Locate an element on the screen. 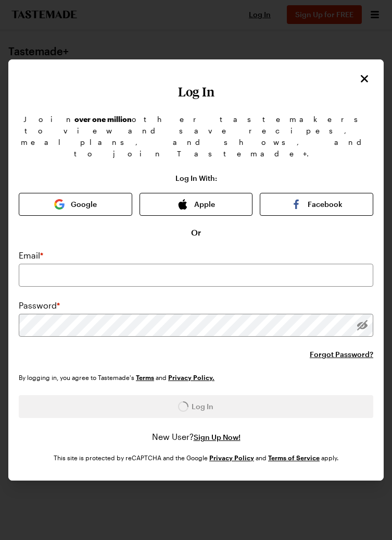 The width and height of the screenshot is (392, 540). div: By logging in, you agree to Tastemade's and is located at coordinates (196, 377).